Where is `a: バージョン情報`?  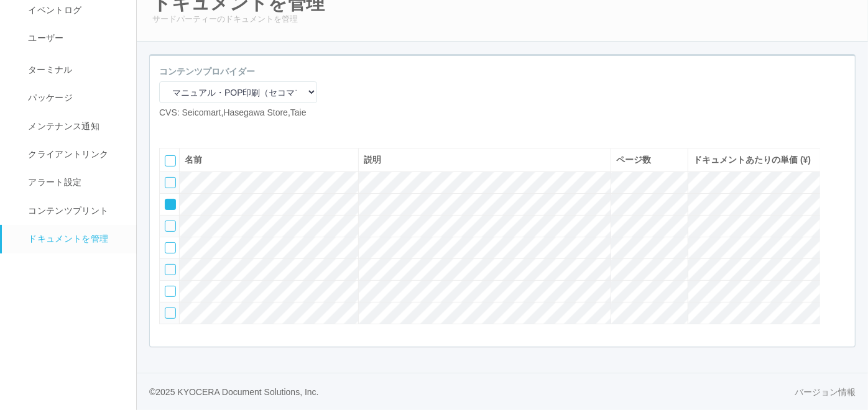
a: バージョン情報 is located at coordinates (825, 392).